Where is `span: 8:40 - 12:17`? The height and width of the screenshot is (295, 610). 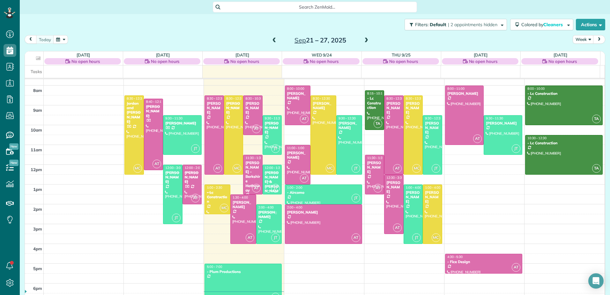 span: 8:40 - 12:17 is located at coordinates (155, 101).